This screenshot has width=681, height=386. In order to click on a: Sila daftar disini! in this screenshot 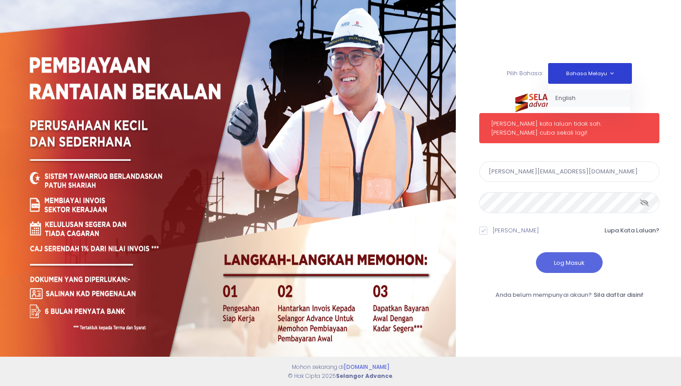, I will do `click(618, 295)`.